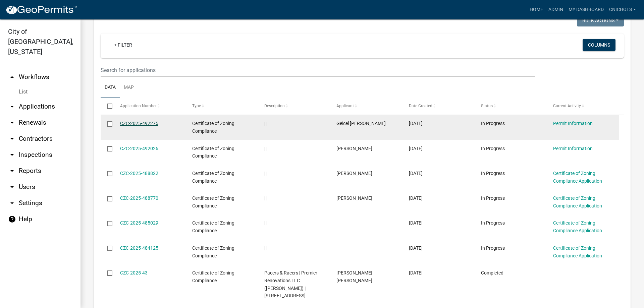 Image resolution: width=644 pixels, height=308 pixels. What do you see at coordinates (139, 174) in the screenshot?
I see `a: CZC-2025-488822` at bounding box center [139, 174].